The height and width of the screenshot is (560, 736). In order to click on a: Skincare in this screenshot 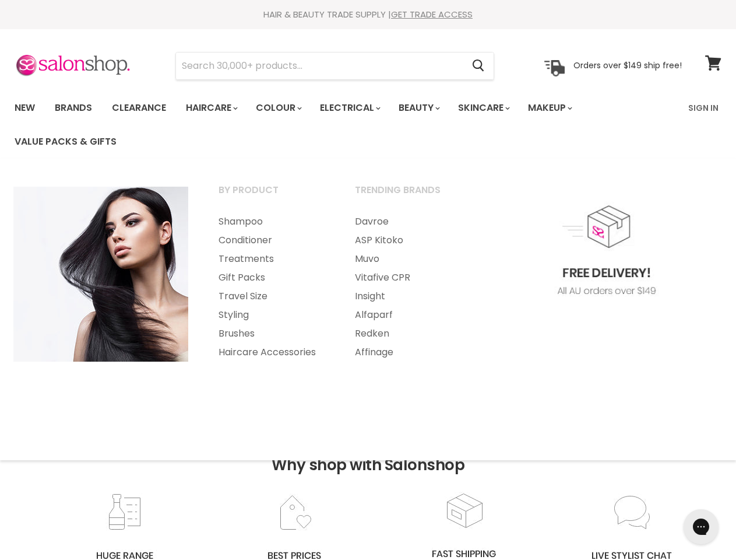, I will do `click(484, 108)`.